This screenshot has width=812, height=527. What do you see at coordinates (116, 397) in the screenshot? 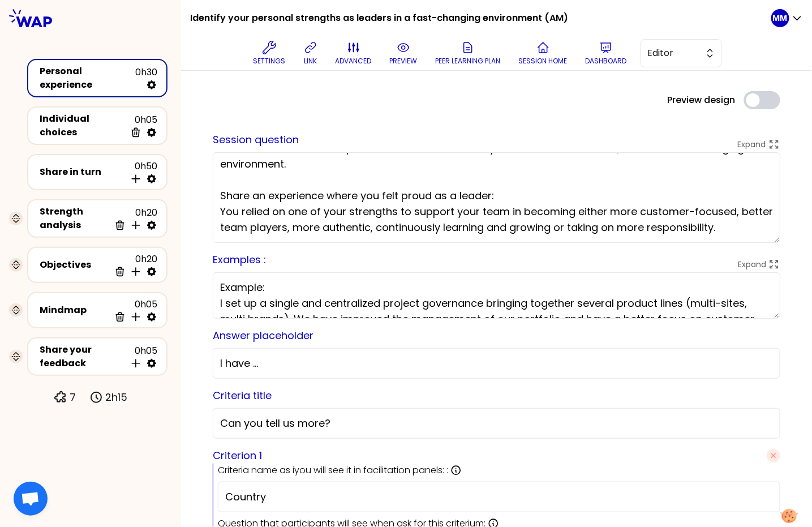
I see `p: 2h15` at bounding box center [116, 397].